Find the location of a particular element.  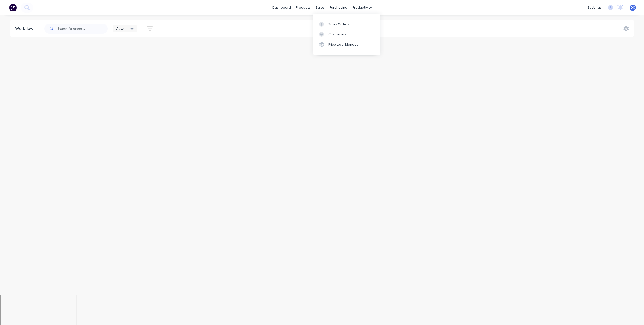

div: purchasing is located at coordinates (339, 7).